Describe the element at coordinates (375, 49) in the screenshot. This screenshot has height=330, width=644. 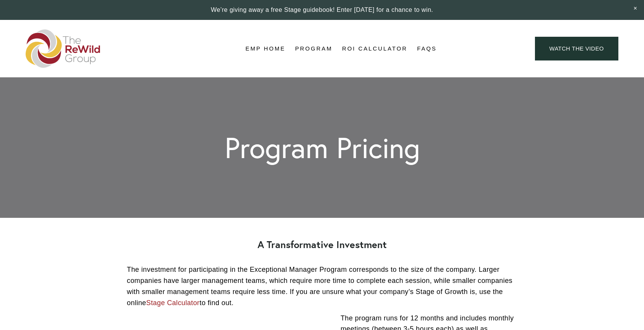
I see `a: ROI Calculator` at that location.